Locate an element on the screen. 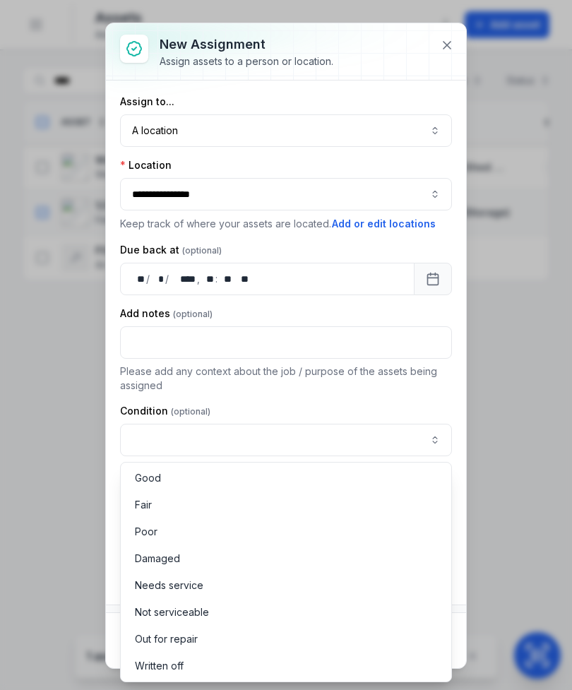 The height and width of the screenshot is (690, 572). span: Needs service is located at coordinates (169, 585).